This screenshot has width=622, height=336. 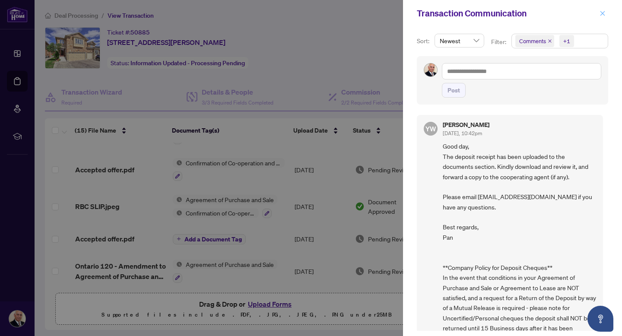 I want to click on span: Newest, so click(x=459, y=41).